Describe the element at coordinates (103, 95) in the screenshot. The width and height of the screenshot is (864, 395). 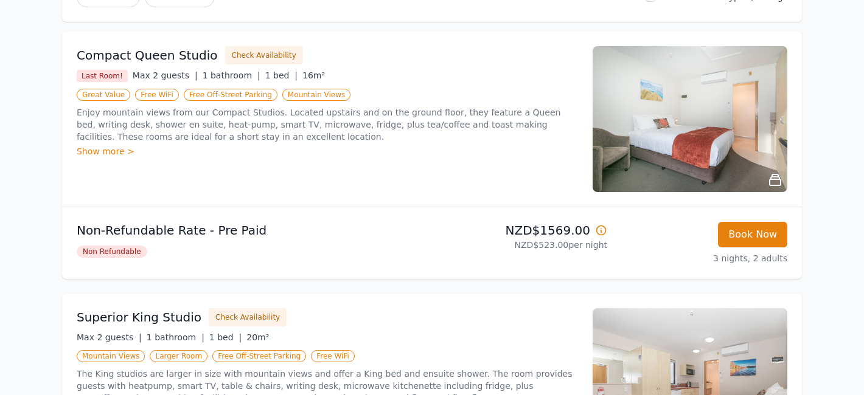
I see `span: Great Value` at that location.